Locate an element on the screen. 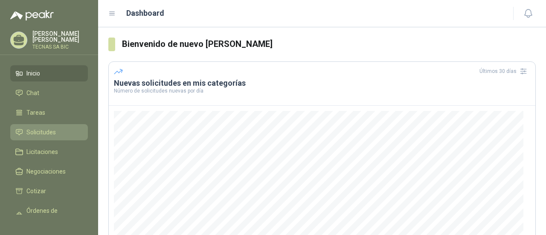 The width and height of the screenshot is (546, 235). p: Número de solicitudes nuevas por día is located at coordinates (322, 91).